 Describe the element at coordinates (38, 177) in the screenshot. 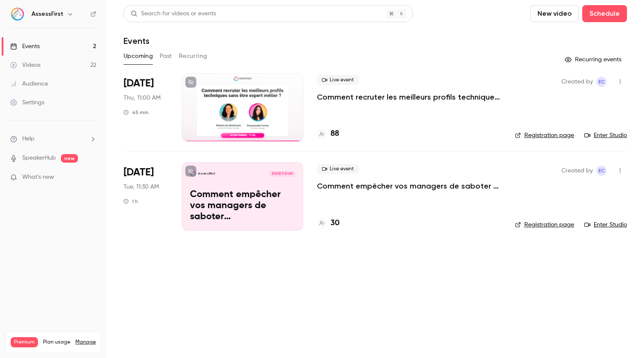

I see `span: What's new` at that location.